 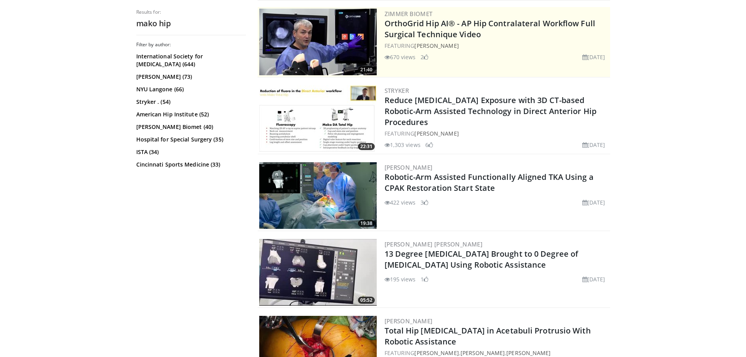 I want to click on a: American Hip Institute (52), so click(x=190, y=114).